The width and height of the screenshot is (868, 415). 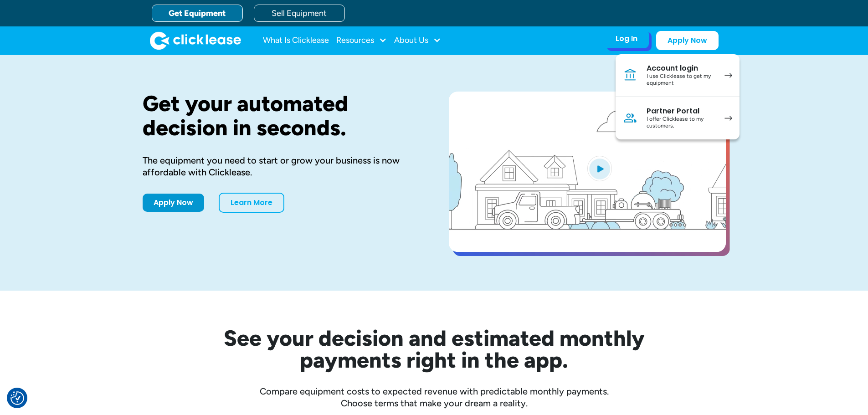 What do you see at coordinates (630, 118) in the screenshot?
I see `img: Person icon` at bounding box center [630, 118].